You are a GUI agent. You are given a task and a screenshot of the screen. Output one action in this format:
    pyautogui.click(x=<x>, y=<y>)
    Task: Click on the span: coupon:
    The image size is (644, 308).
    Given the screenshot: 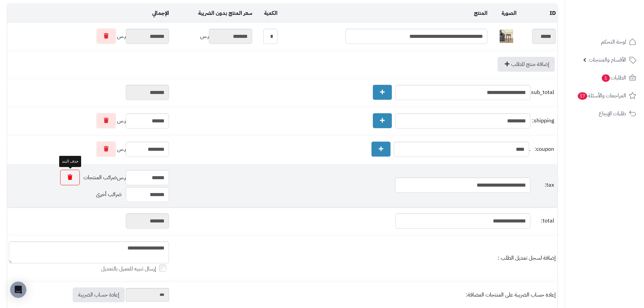 What is the action you would take?
    pyautogui.click(x=543, y=150)
    